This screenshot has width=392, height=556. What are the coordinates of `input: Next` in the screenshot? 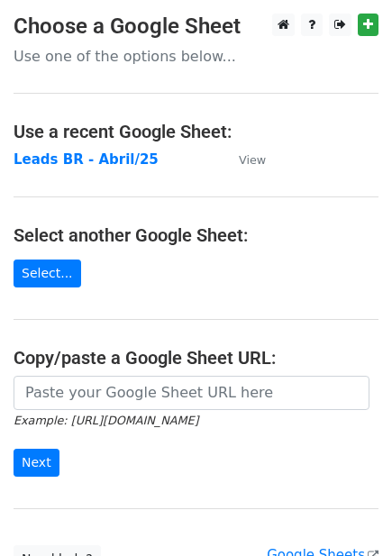 It's located at (36, 463).